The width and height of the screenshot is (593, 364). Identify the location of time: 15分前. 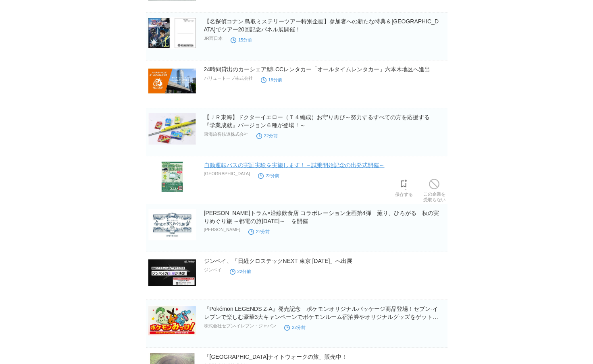
(241, 40).